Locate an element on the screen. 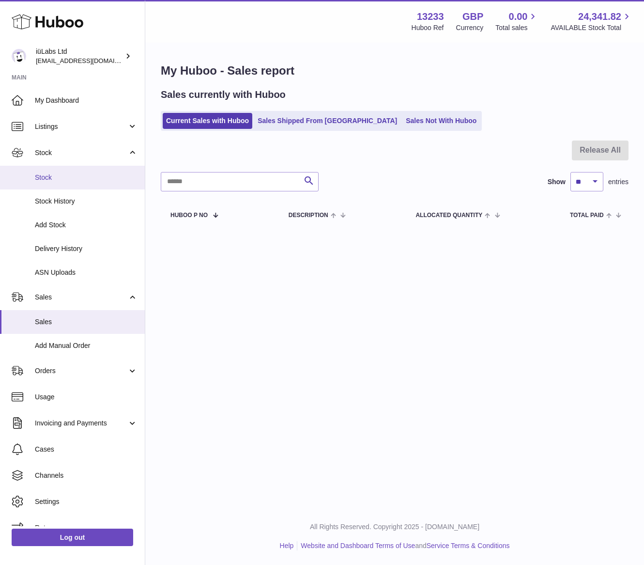  span: Add Stock is located at coordinates (86, 225).